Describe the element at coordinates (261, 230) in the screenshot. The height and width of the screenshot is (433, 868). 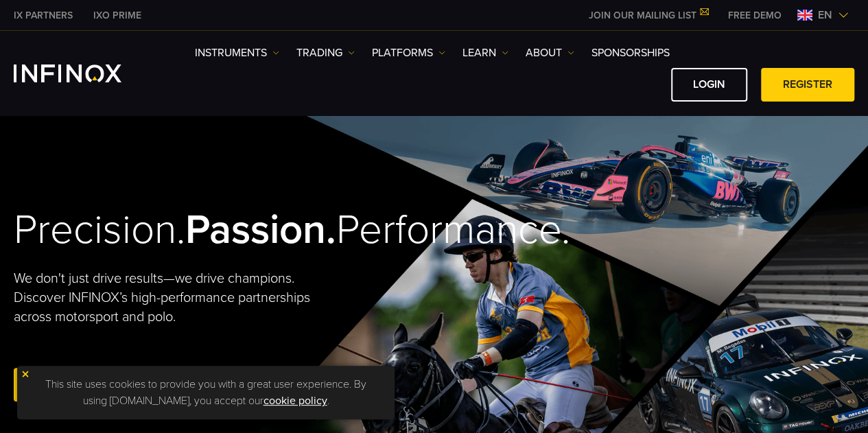
I see `strong: Passion.` at that location.